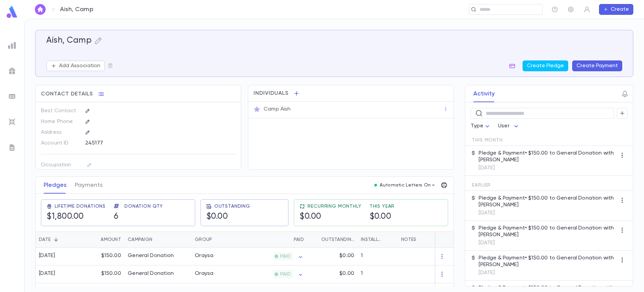  Describe the element at coordinates (12, 148) in the screenshot. I see `img: letters_grey.7941b92b52307dd3b8a917253454ce1c.svg` at that location.